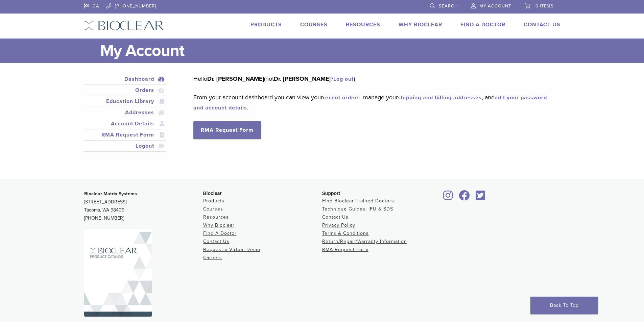 This screenshot has height=322, width=644. Describe the element at coordinates (125, 113) in the screenshot. I see `a: Addresses` at that location.